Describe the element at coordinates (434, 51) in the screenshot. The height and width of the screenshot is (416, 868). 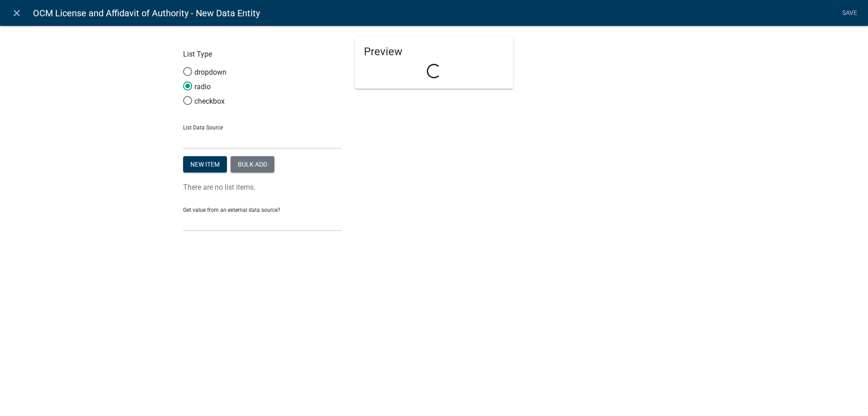
I see `h5: Preview` at that location.